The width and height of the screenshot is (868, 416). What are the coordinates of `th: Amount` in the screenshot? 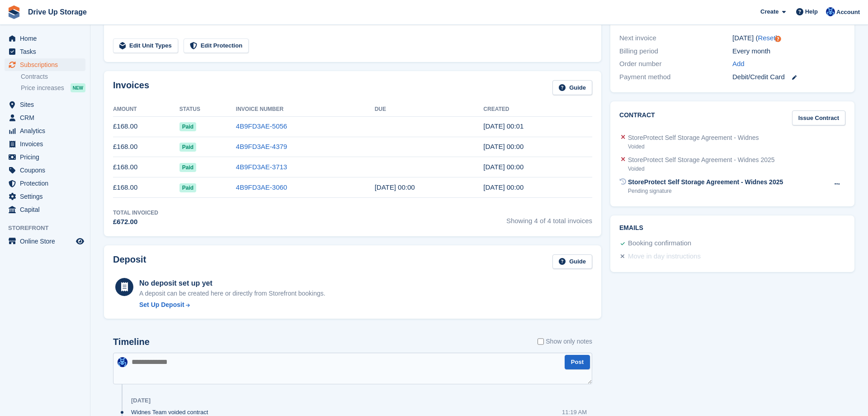 It's located at (145, 109).